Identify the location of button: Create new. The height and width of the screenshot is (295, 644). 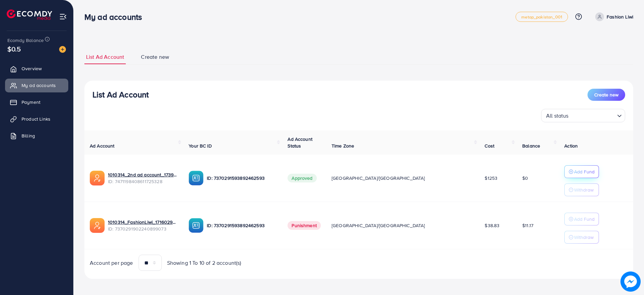
(606, 95).